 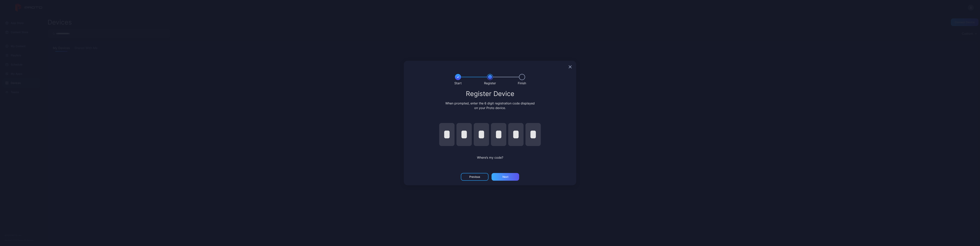 What do you see at coordinates (505, 177) in the screenshot?
I see `div: Next` at bounding box center [505, 177].